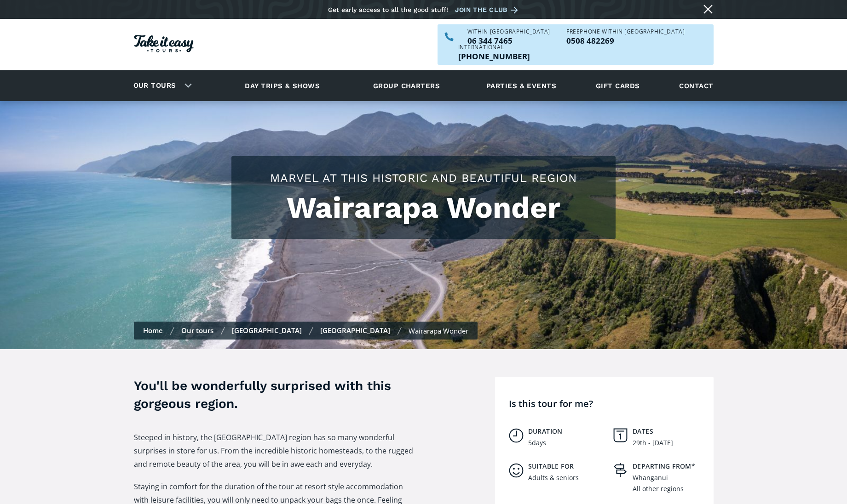 The image size is (847, 504). I want to click on p: 0508 482269, so click(625, 41).